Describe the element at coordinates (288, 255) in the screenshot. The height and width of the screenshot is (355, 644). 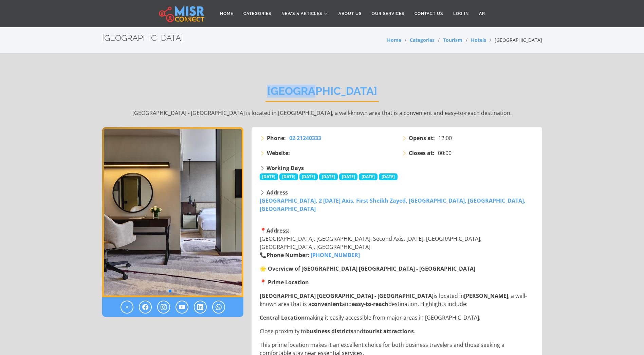
I see `strong: Phone Number:` at that location.